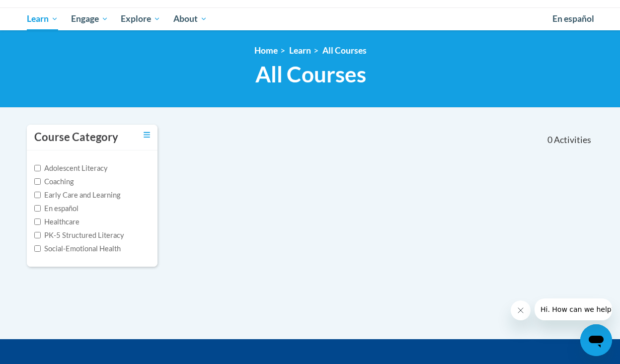  Describe the element at coordinates (573, 18) in the screenshot. I see `span: En español` at that location.